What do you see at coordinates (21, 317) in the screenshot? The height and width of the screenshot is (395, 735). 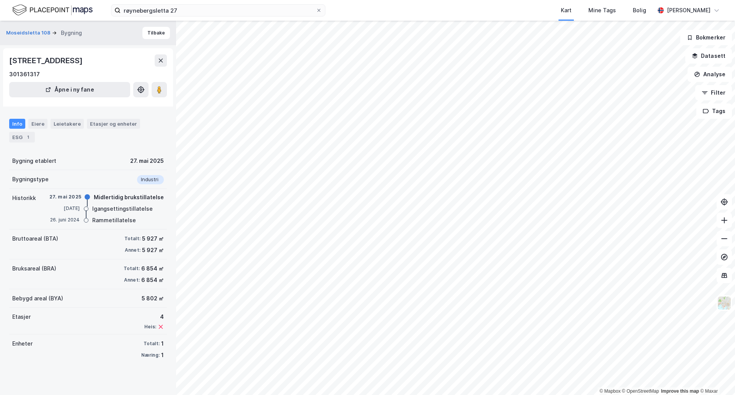 I see `div: Etasjer` at bounding box center [21, 317].